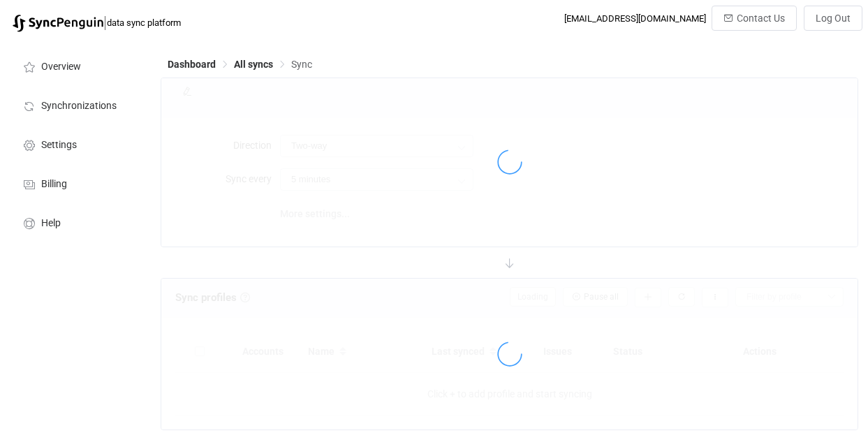 The image size is (868, 440). I want to click on div: Breadcrumb, so click(239, 64).